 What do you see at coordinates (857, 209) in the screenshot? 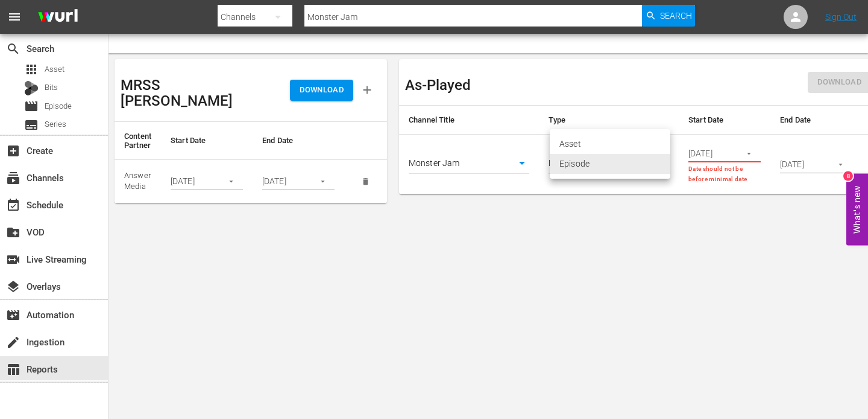
I see `button: Open Feedback Widget` at bounding box center [857, 209].